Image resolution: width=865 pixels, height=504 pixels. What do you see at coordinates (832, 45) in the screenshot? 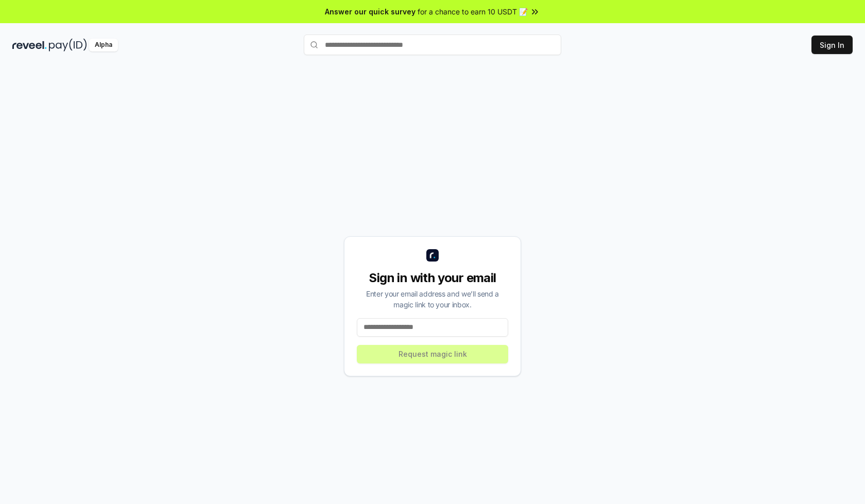
I see `button: Sign In` at bounding box center [832, 45].